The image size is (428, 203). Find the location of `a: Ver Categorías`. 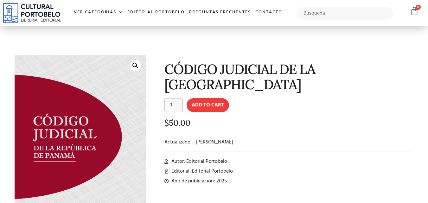

a: Ver Categorías is located at coordinates (98, 12).